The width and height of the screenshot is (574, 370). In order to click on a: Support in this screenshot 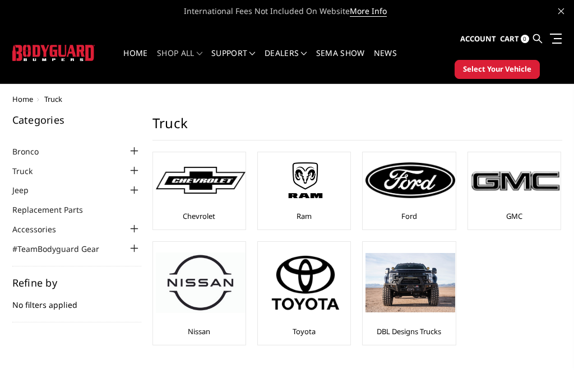, I will do `click(233, 60)`.